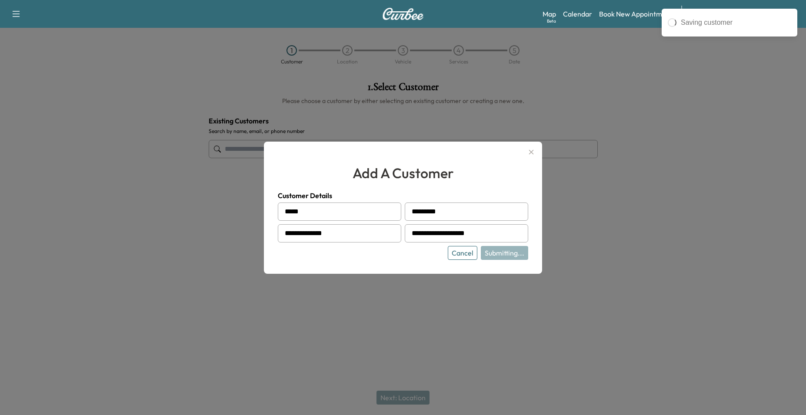 The image size is (806, 415). What do you see at coordinates (403, 196) in the screenshot?
I see `h4: Customer Details` at bounding box center [403, 196].